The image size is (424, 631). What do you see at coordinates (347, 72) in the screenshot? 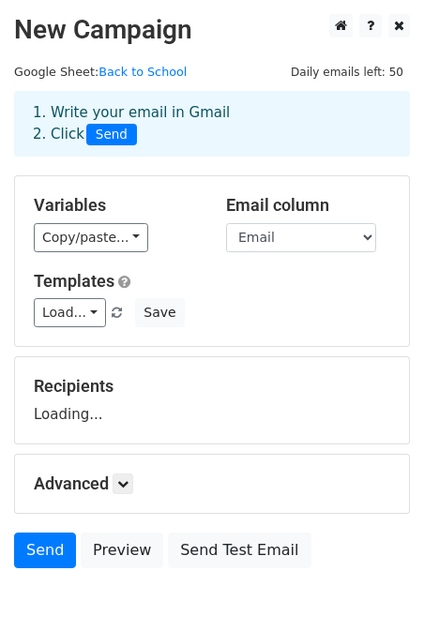
I see `span: Daily emails left: 50` at bounding box center [347, 72].